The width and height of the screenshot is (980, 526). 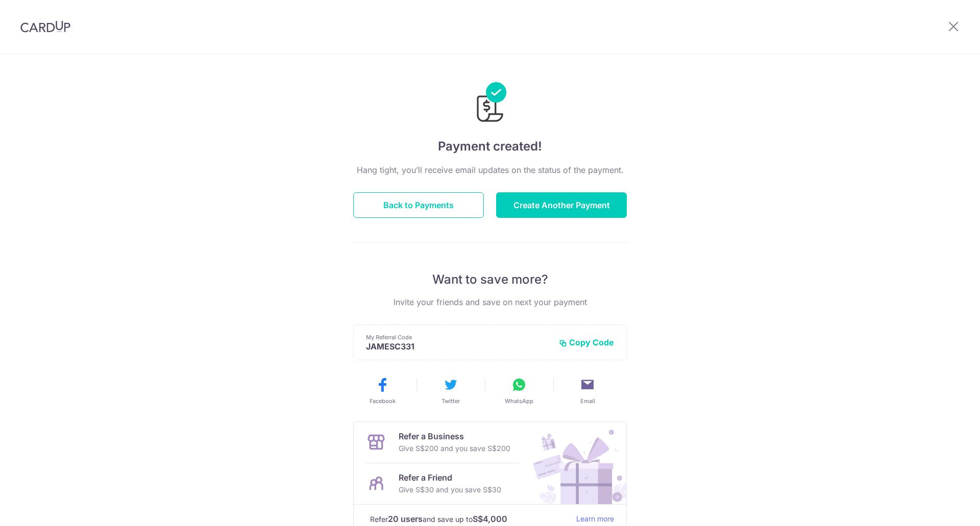 I want to click on span: Facebook, so click(x=382, y=401).